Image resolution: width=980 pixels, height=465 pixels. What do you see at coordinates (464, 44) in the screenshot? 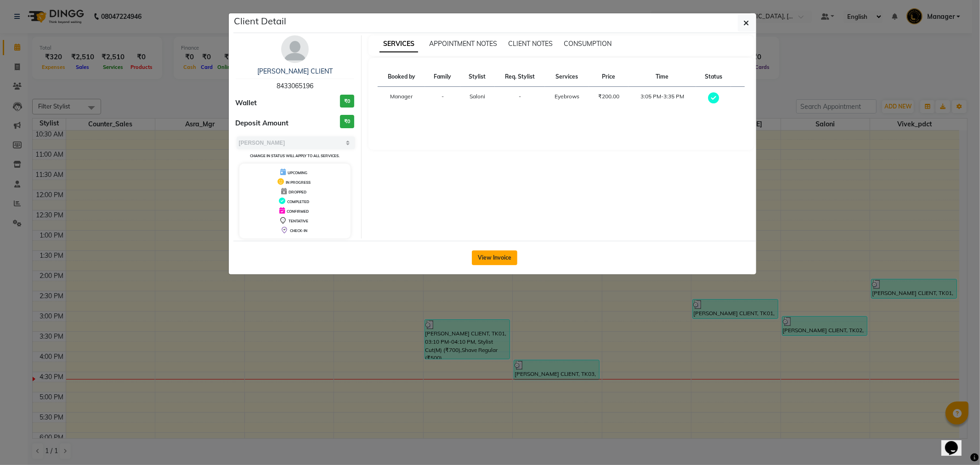
I see `span: APPOINTMENT NOTES` at bounding box center [464, 44].